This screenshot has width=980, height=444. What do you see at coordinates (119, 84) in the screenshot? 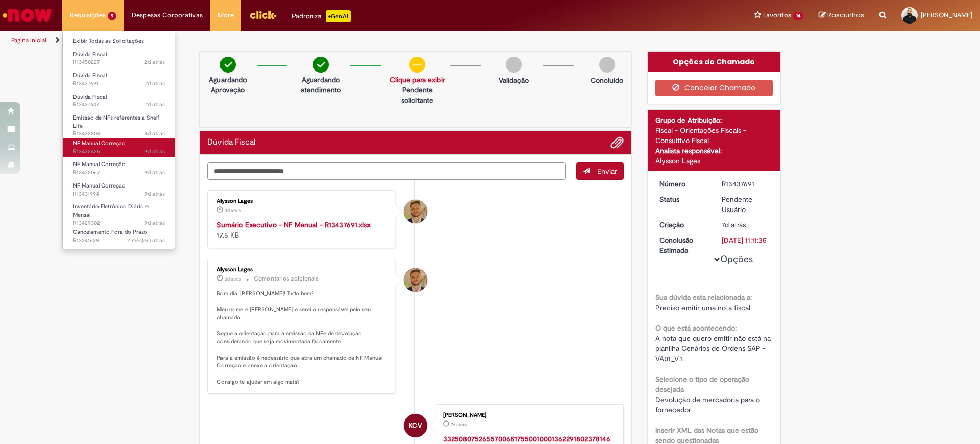
I see `span: R13437691` at bounding box center [119, 84].